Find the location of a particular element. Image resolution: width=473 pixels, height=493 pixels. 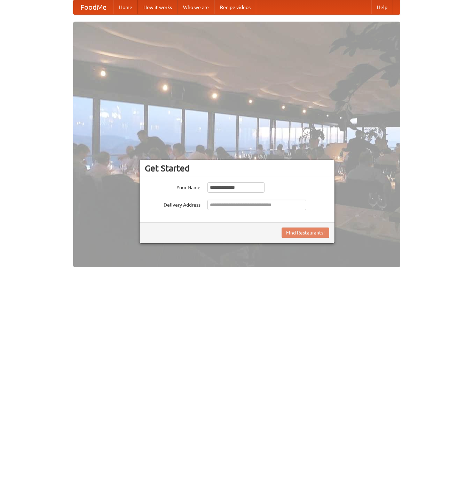

label: Delivery Address is located at coordinates (173, 204).